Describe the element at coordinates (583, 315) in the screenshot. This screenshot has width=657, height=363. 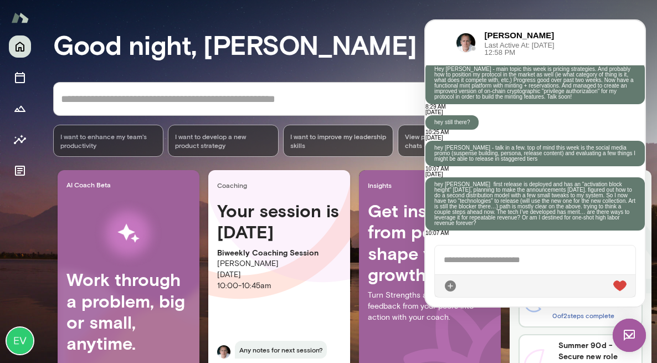
I see `span: 0 of 2 steps complete` at that location.